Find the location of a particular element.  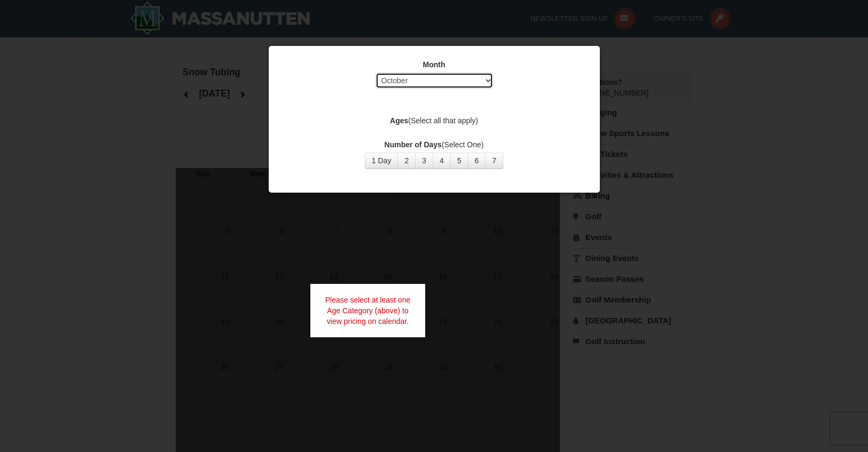

strong: Number of Days is located at coordinates (413, 145).